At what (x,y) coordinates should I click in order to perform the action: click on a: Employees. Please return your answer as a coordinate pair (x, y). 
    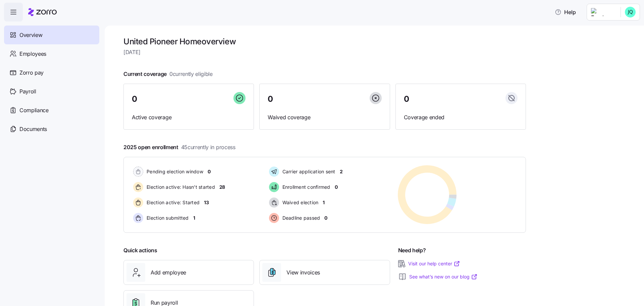
    Looking at the image, I should click on (52, 54).